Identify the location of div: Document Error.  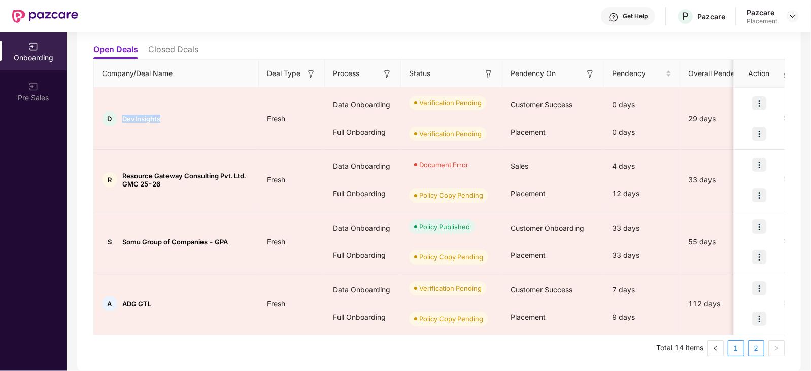
(443, 165).